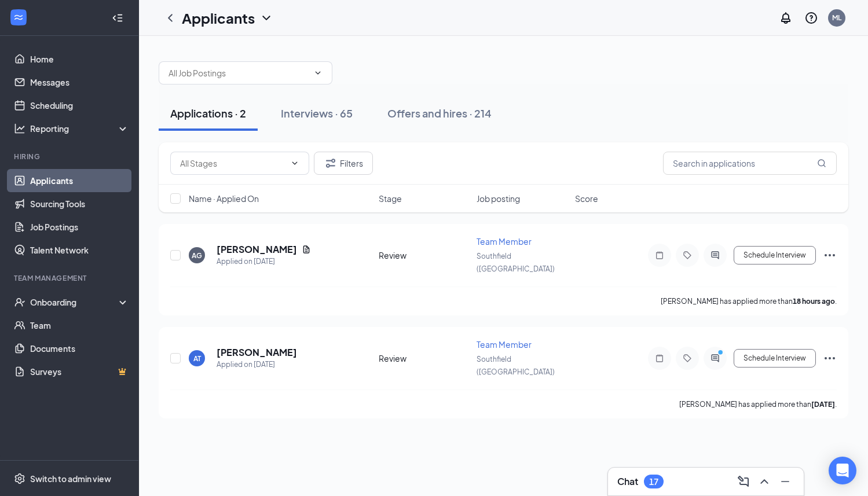  Describe the element at coordinates (743, 482) in the screenshot. I see `svg: ComposeMessage` at that location.